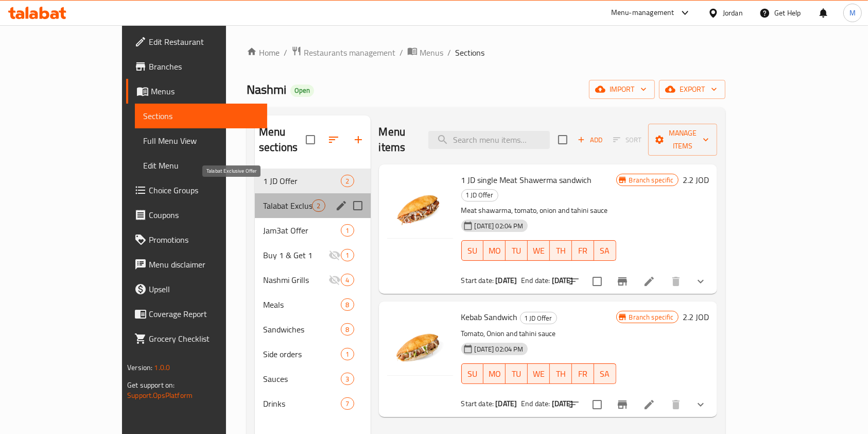 The height and width of the screenshot is (434, 868). What do you see at coordinates (303, 90) in the screenshot?
I see `span: Open` at bounding box center [303, 90].